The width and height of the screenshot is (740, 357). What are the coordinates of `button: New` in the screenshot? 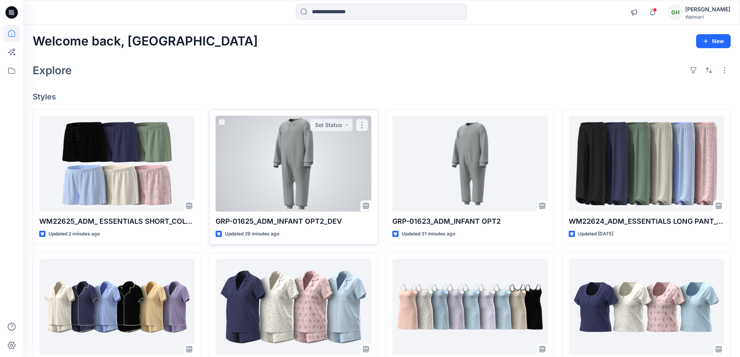 It's located at (713, 41).